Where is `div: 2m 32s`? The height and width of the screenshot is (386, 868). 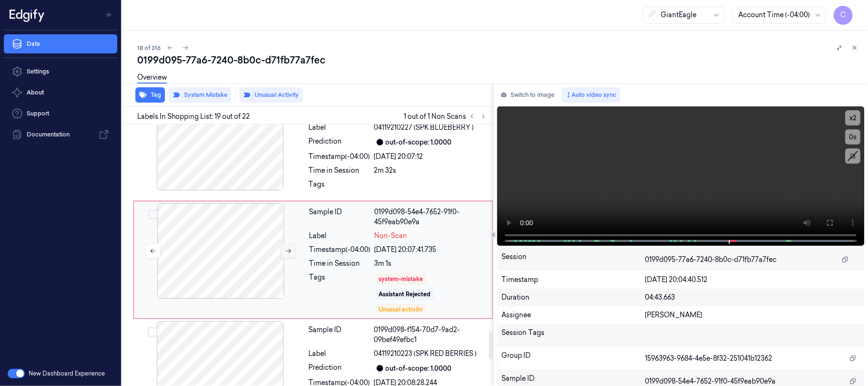
div: 2m 32s is located at coordinates (430, 171).